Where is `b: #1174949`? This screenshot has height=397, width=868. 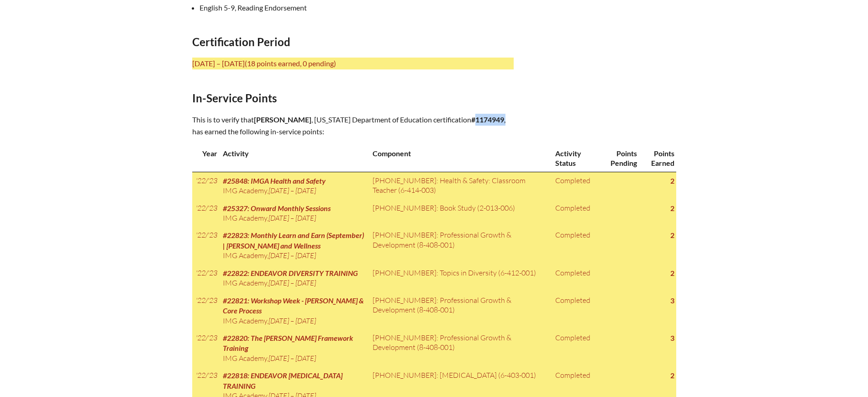 b: #1174949 is located at coordinates (488, 119).